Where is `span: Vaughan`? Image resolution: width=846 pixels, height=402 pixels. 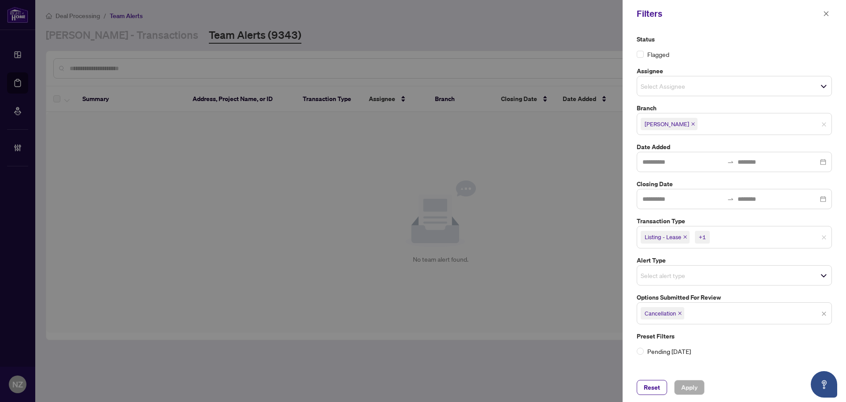
span: Vaughan is located at coordinates (669, 124).